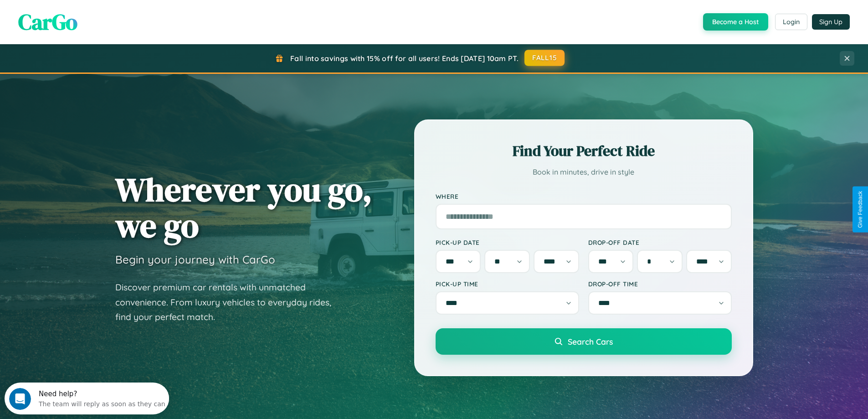 The height and width of the screenshot is (419, 868). What do you see at coordinates (507, 284) in the screenshot?
I see `label: Pick-up Time` at bounding box center [507, 284].